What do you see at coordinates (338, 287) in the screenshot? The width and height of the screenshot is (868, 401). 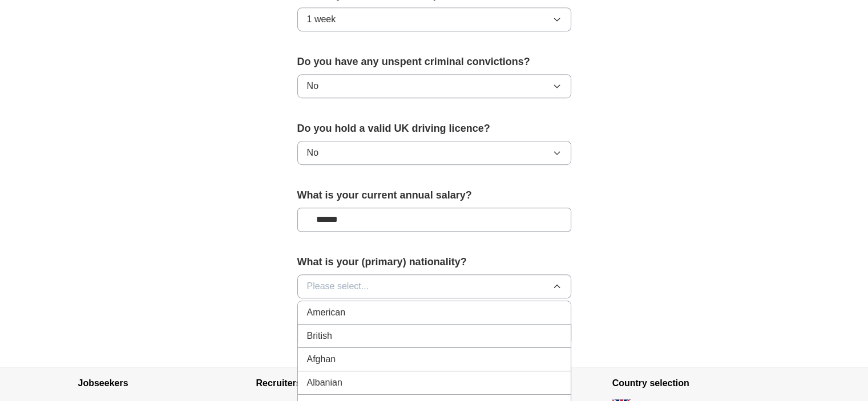 I see `span: Please select...` at bounding box center [338, 287].